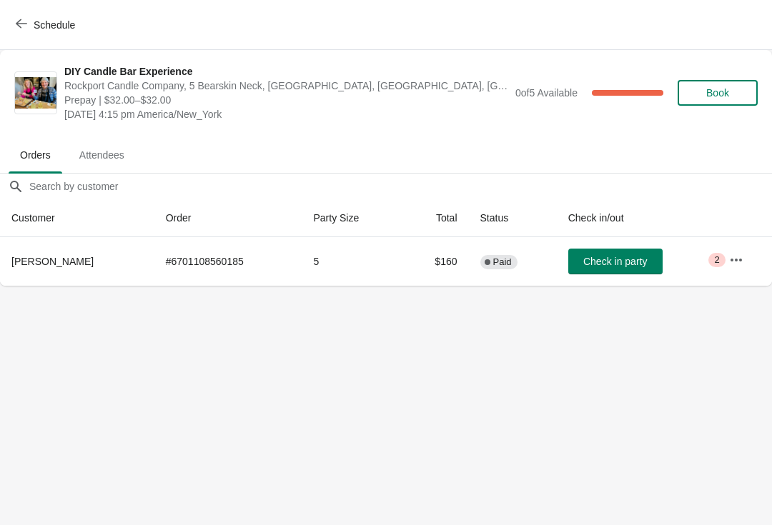 This screenshot has width=772, height=525. I want to click on th: Order, so click(228, 218).